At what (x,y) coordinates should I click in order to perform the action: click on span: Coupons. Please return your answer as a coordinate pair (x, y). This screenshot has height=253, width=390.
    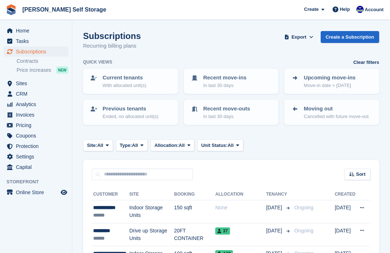
    Looking at the image, I should click on (38, 136).